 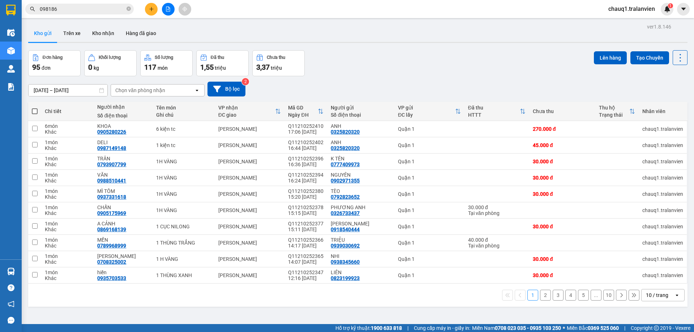 I want to click on button: 2, so click(x=546, y=295).